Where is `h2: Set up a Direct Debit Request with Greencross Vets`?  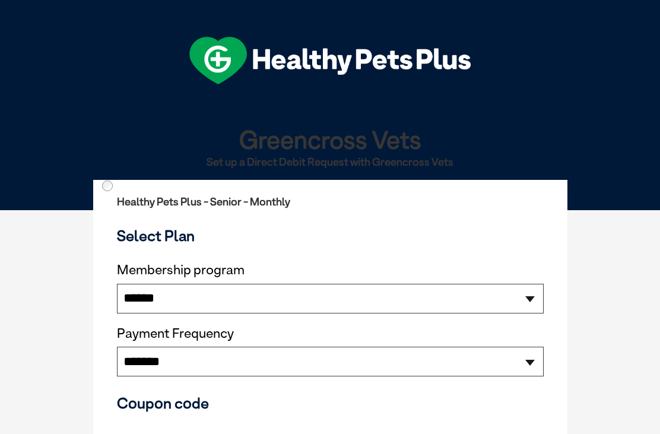
h2: Set up a Direct Debit Request with Greencross Vets is located at coordinates (330, 162).